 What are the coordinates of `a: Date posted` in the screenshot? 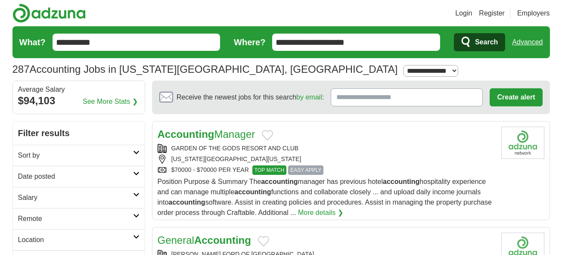 It's located at (79, 176).